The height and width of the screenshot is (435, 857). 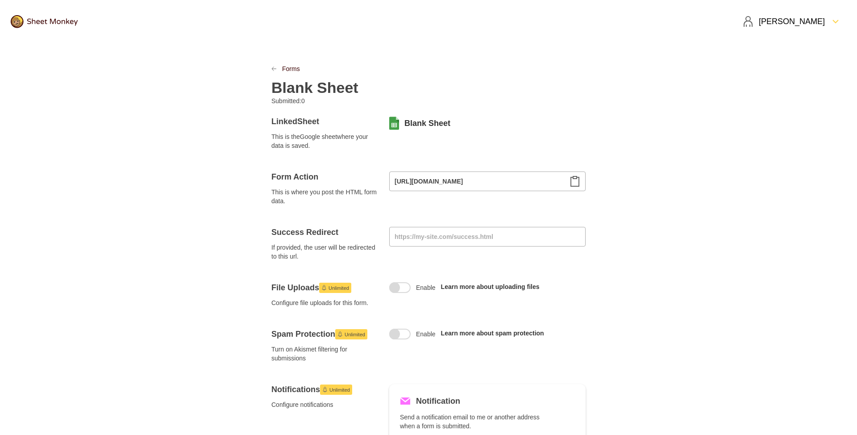 I want to click on h4: Success Redirect, so click(x=325, y=232).